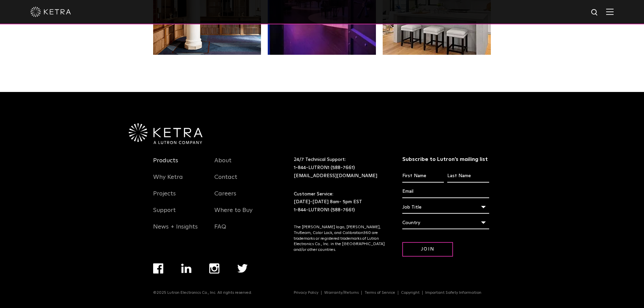 The height and width of the screenshot is (308, 644). What do you see at coordinates (168, 181) in the screenshot?
I see `a: Why Ketra` at bounding box center [168, 181].